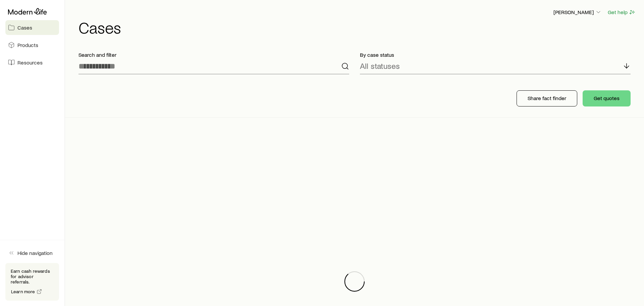 This screenshot has width=644, height=306. Describe the element at coordinates (380, 66) in the screenshot. I see `p: All statuses` at that location.